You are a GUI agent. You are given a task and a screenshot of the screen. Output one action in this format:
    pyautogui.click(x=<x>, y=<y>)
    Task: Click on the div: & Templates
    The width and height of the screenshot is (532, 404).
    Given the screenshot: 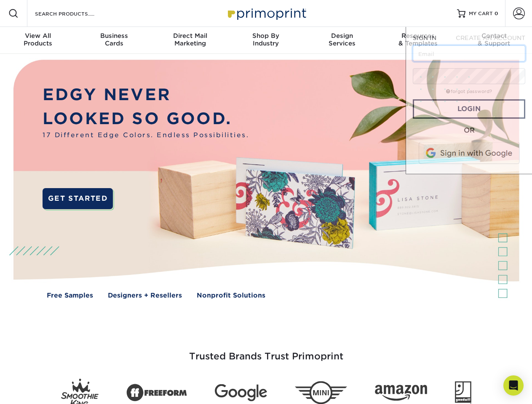 What is the action you would take?
    pyautogui.click(x=418, y=40)
    